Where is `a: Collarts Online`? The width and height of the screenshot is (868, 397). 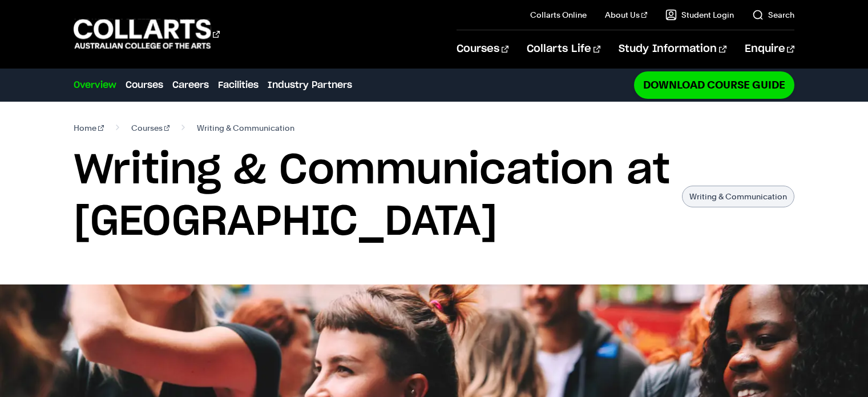
a: Collarts Online is located at coordinates (558, 15).